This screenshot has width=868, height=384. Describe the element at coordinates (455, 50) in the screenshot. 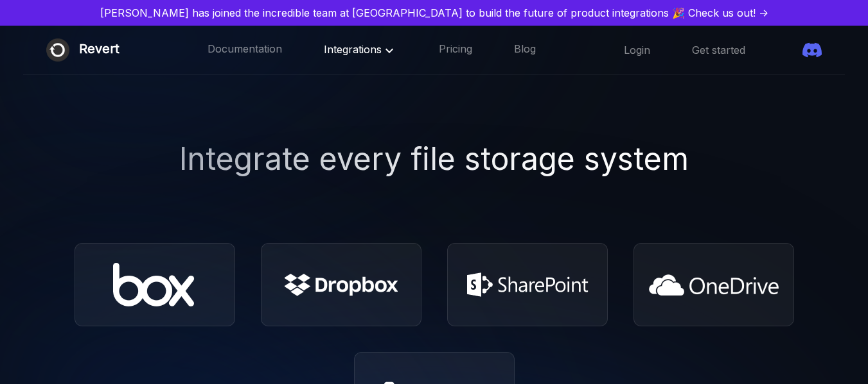

I see `a: Pricing` at that location.